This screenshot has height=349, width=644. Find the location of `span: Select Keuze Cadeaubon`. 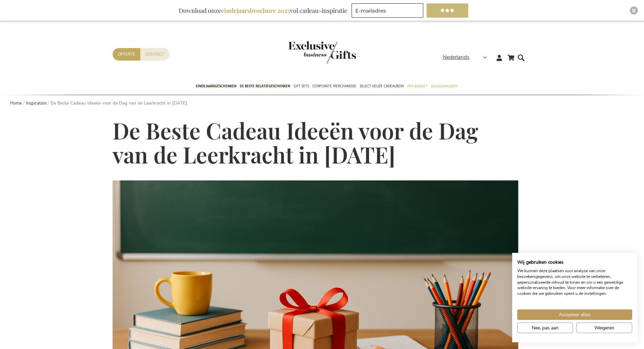

span: Select Keuze Cadeaubon is located at coordinates (381, 86).